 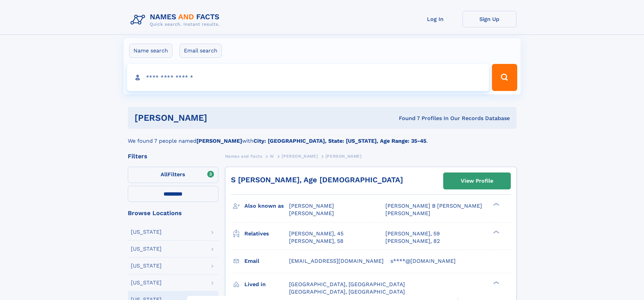 What do you see at coordinates (200, 50) in the screenshot?
I see `label: Email search` at bounding box center [200, 50].